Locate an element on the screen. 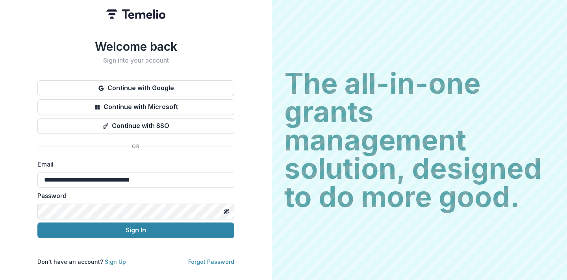 This screenshot has width=567, height=280. h2: Sign into your account is located at coordinates (136, 60).